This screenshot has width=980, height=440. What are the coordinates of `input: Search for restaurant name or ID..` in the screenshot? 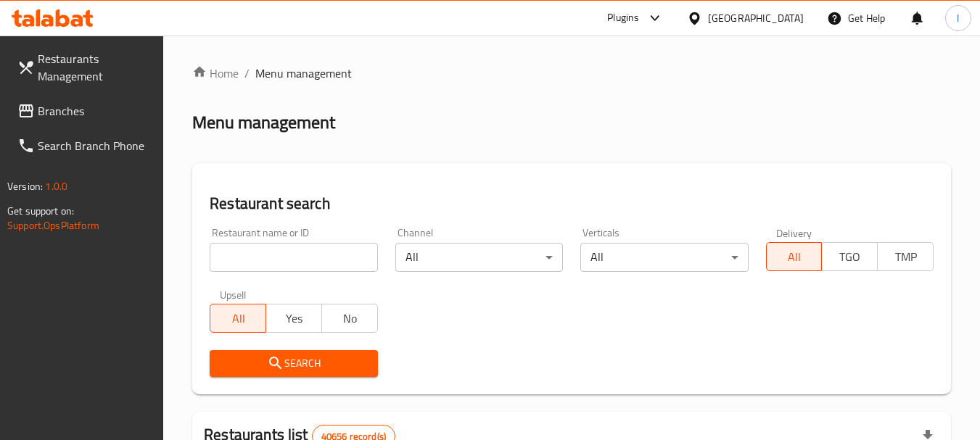 It's located at (293, 257).